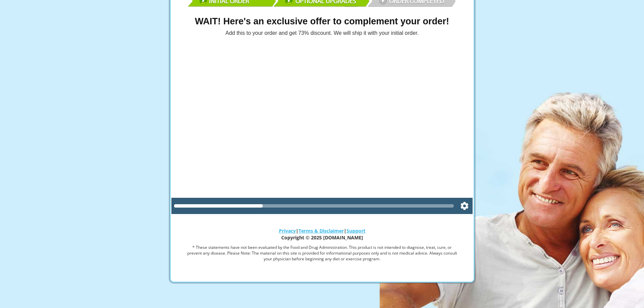 The width and height of the screenshot is (644, 308). Describe the element at coordinates (322, 33) in the screenshot. I see `h4: Add this to your order and get 73% discount. We will ship it with your initial order.` at that location.